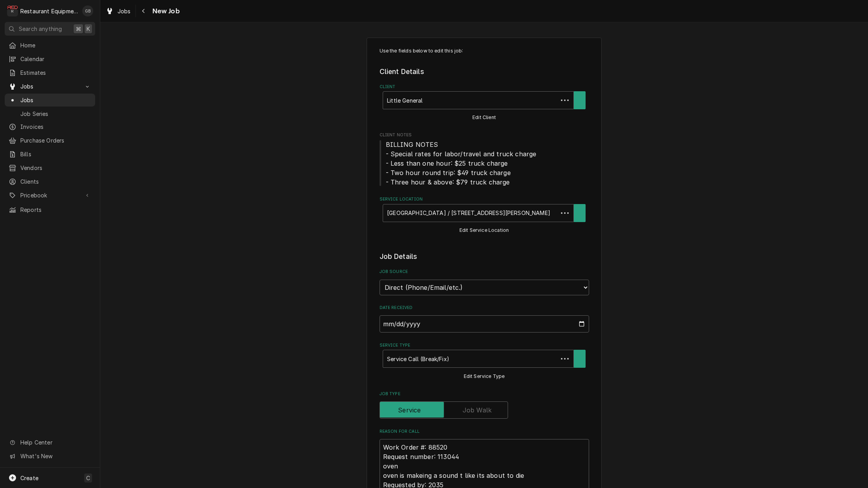  What do you see at coordinates (50, 114) in the screenshot?
I see `a: Job Series` at bounding box center [50, 114].